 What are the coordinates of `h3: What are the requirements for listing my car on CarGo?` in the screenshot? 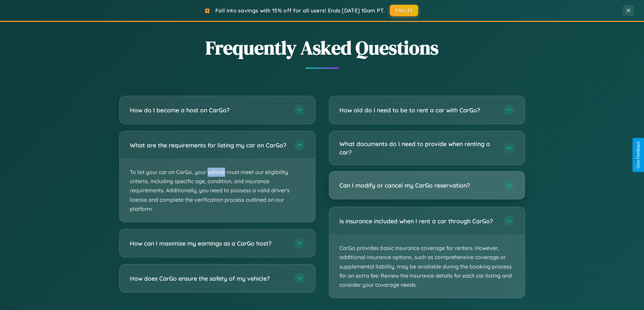 It's located at (208, 145).